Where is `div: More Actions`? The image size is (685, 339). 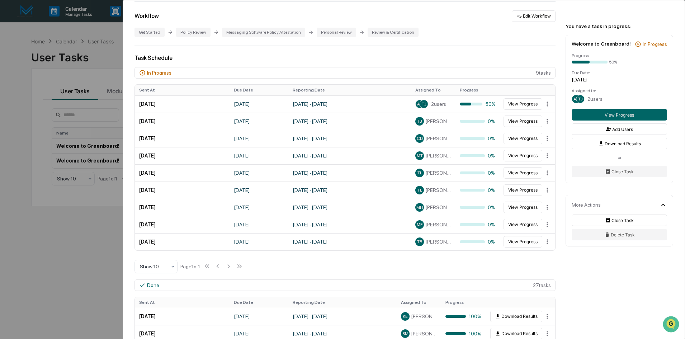 div: More Actions is located at coordinates (586, 205).